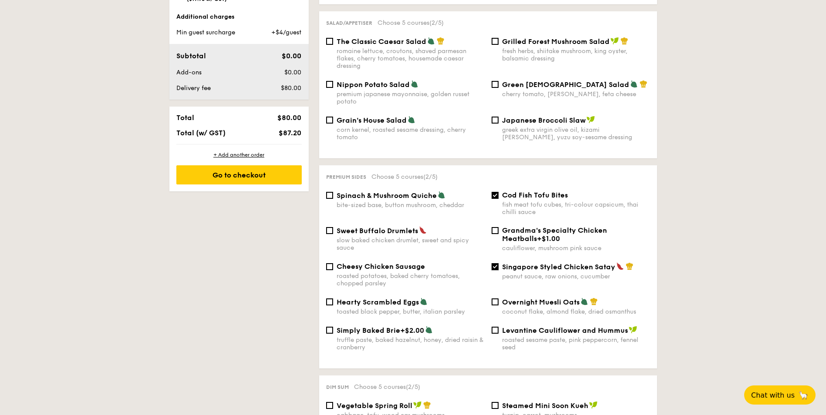  What do you see at coordinates (548, 238) in the screenshot?
I see `span: +$1.00` at bounding box center [548, 238].